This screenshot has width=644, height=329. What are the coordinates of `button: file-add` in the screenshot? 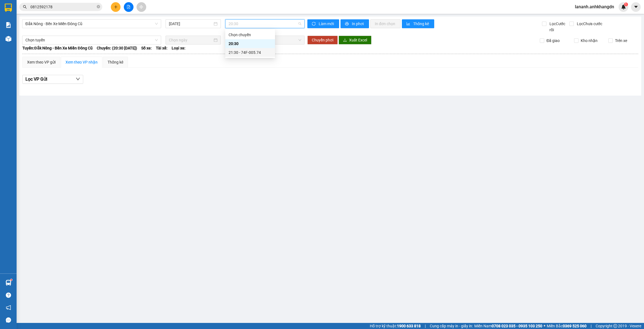 It's located at (129, 7).